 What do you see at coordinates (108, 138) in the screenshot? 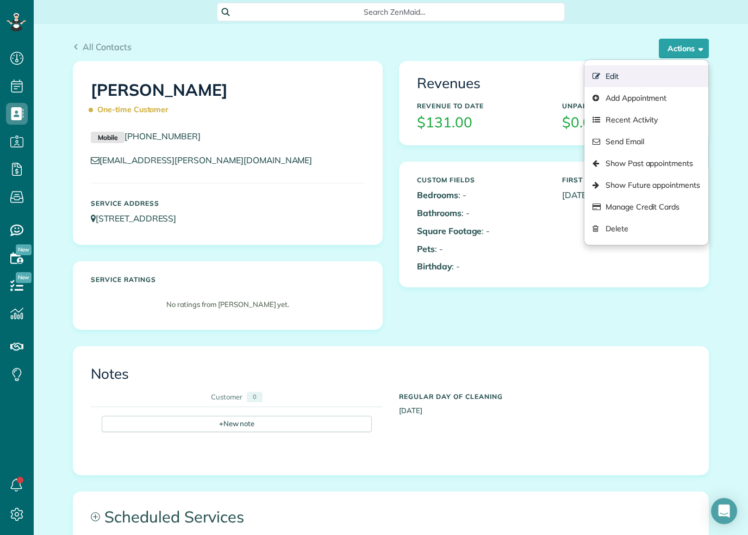
I see `small: Mobile` at bounding box center [108, 138].